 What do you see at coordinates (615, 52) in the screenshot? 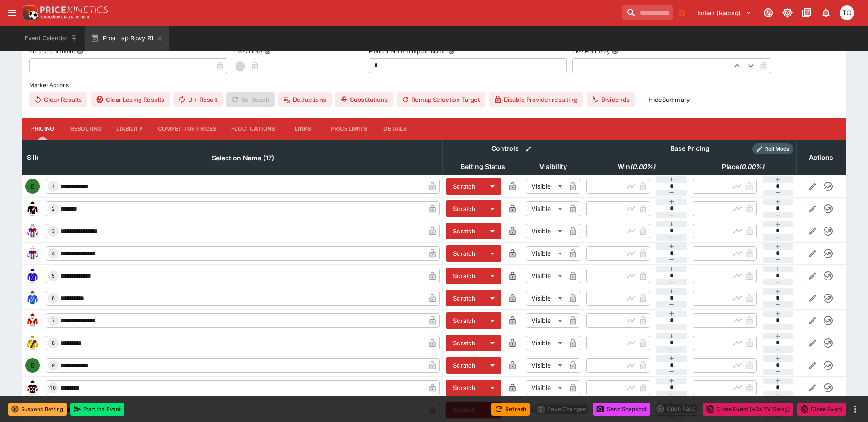
I see `button: Live Bet Delay` at bounding box center [615, 52].